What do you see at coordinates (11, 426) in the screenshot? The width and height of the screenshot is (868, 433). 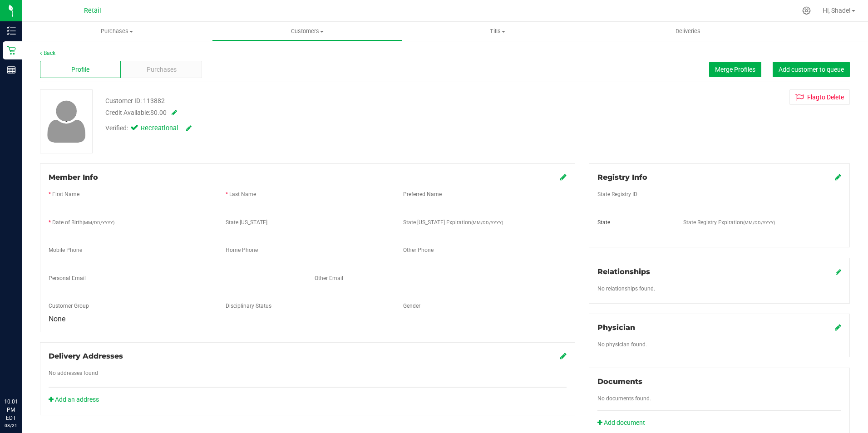 I see `p: 08/21` at bounding box center [11, 426].